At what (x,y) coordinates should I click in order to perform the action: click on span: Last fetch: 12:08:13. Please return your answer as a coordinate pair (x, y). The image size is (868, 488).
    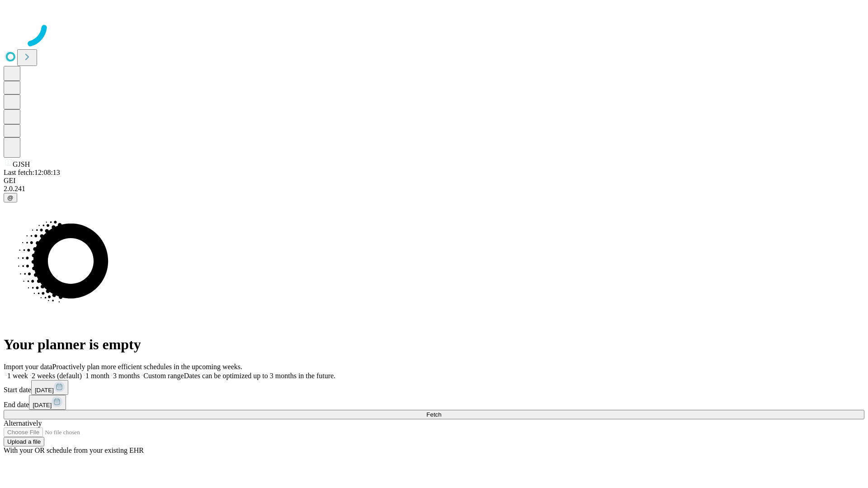
    Looking at the image, I should click on (32, 172).